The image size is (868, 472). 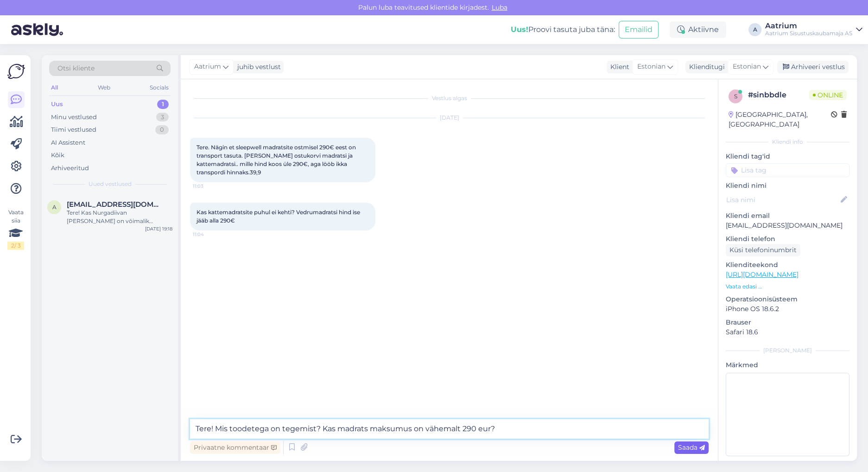 What do you see at coordinates (763, 250) in the screenshot?
I see `div: Küsi telefoninumbrit` at bounding box center [763, 250].